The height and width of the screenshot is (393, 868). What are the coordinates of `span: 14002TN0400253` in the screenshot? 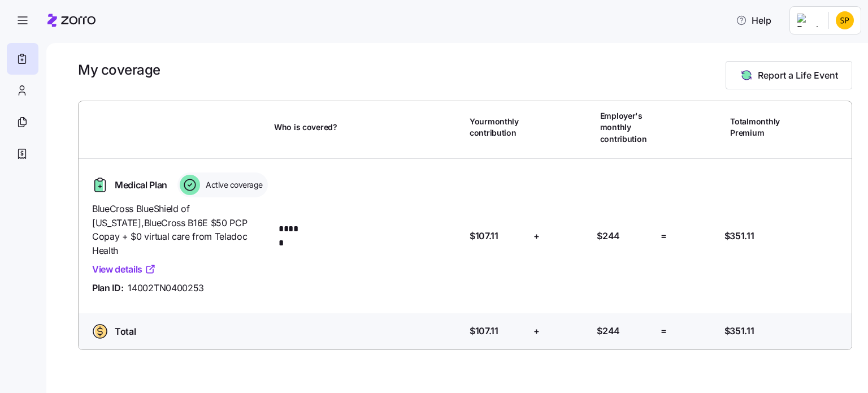 It's located at (165, 288).